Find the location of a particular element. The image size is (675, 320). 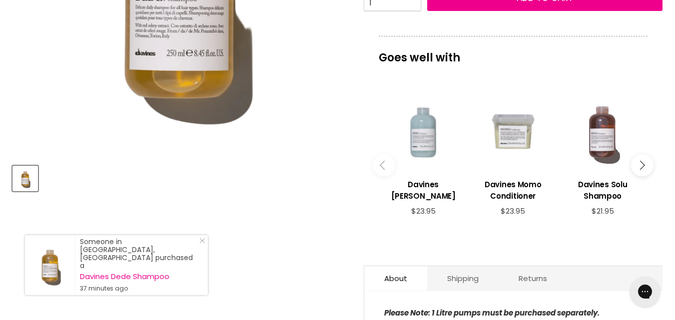

a: About is located at coordinates (395, 278).